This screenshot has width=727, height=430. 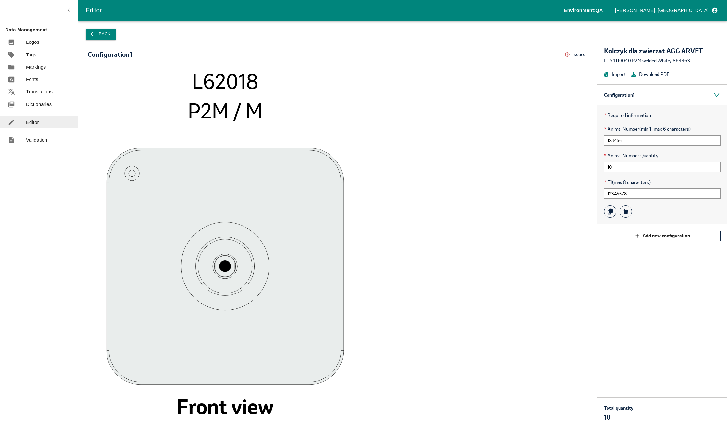 What do you see at coordinates (32, 122) in the screenshot?
I see `p: Editor` at bounding box center [32, 122].